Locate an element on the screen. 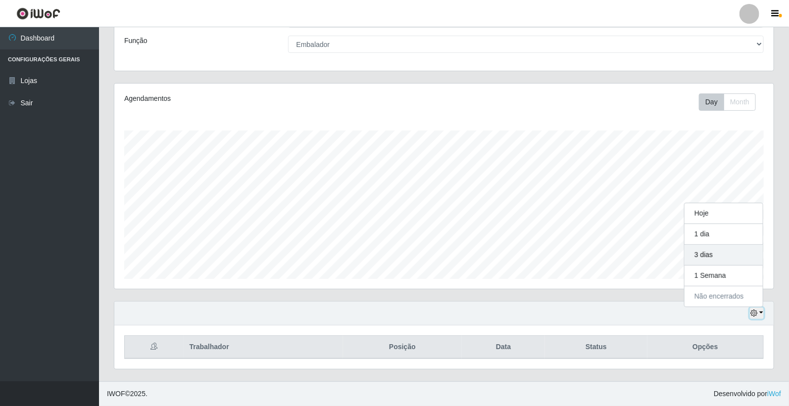 The image size is (789, 406). div: Agendamentos is located at coordinates (253, 98).